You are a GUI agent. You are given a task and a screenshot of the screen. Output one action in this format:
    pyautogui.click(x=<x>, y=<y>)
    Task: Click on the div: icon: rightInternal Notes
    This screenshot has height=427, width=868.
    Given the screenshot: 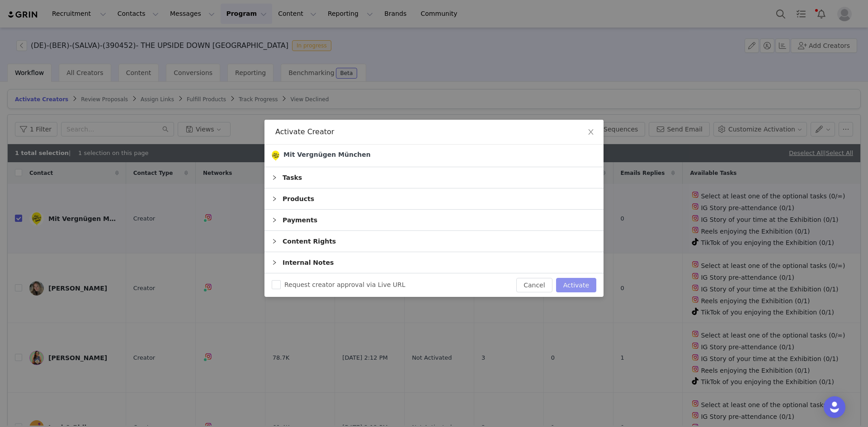 What is the action you would take?
    pyautogui.click(x=434, y=262)
    